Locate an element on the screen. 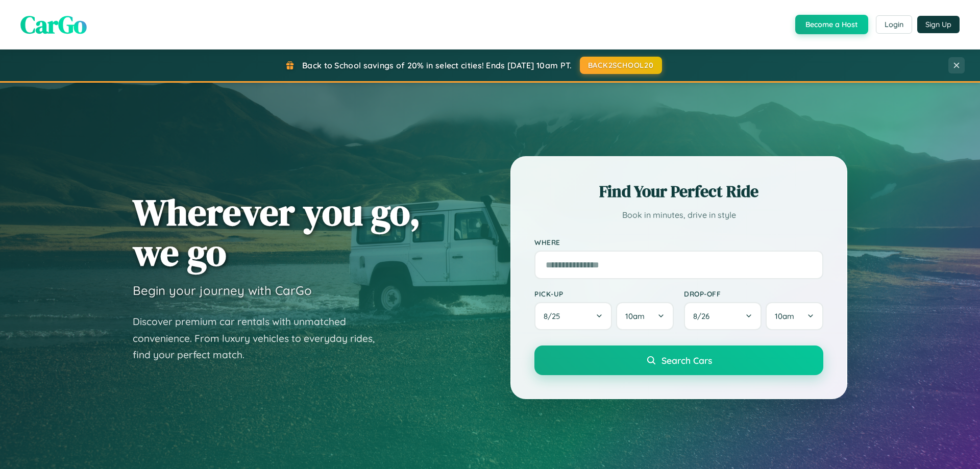 This screenshot has height=469, width=980. span: CarGo is located at coordinates (53, 24).